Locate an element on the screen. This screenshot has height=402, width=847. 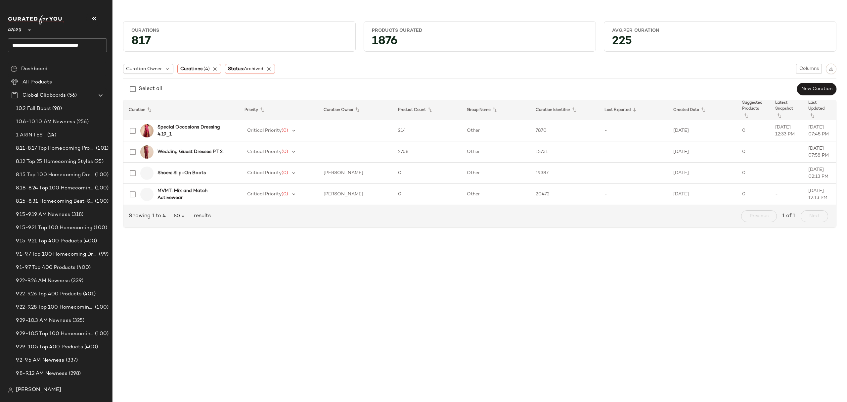
span: Curations: is located at coordinates (195, 69).